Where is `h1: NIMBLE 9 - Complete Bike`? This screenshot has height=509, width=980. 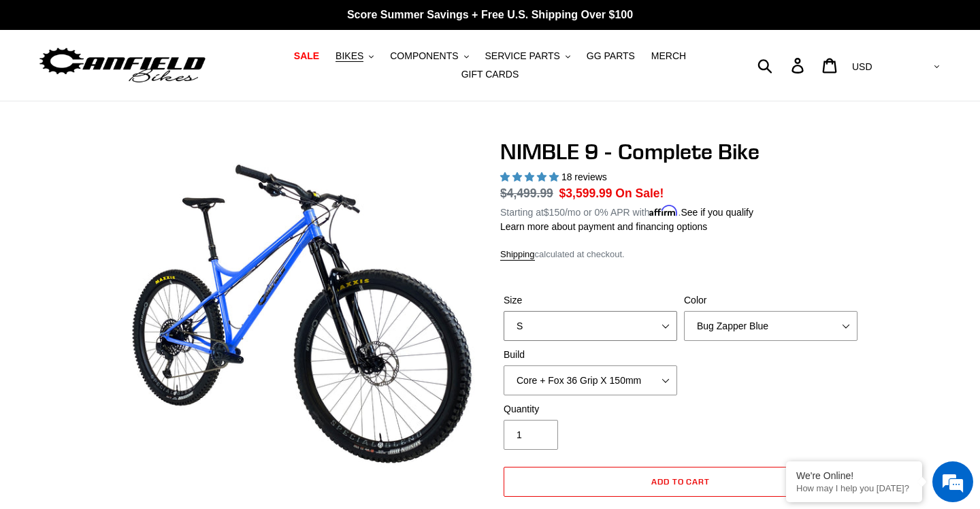 h1: NIMBLE 9 - Complete Bike is located at coordinates (680, 152).